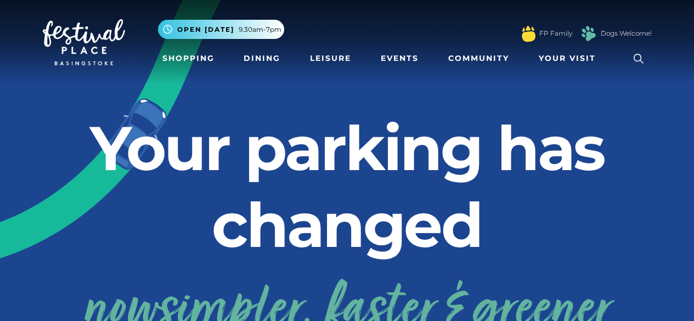 The width and height of the screenshot is (694, 321). Describe the element at coordinates (347, 187) in the screenshot. I see `h2: Your parking has changed` at that location.